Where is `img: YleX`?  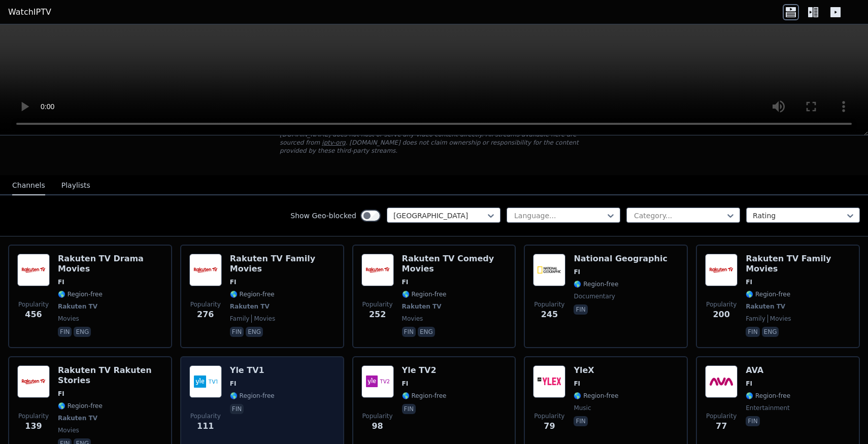
img: YleX is located at coordinates (549, 381).